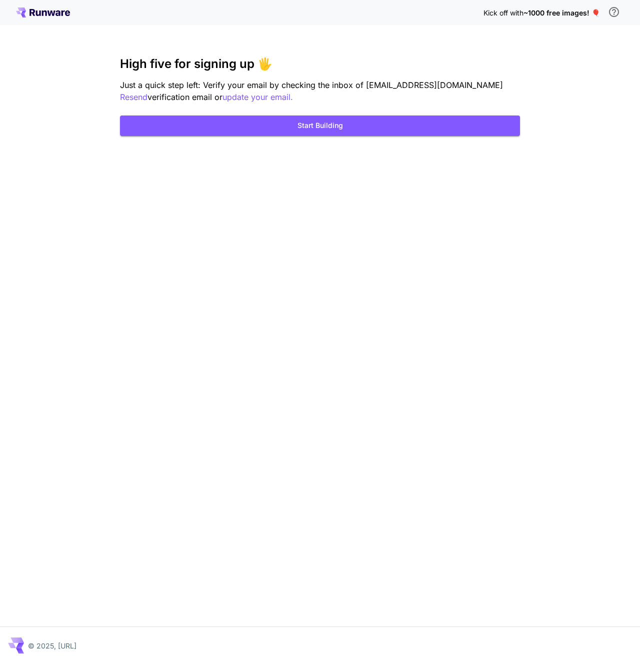 The image size is (640, 664). What do you see at coordinates (185, 97) in the screenshot?
I see `span: verification email or` at bounding box center [185, 97].